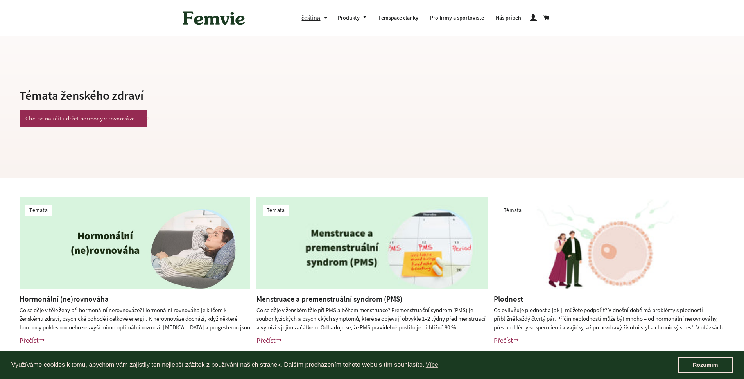 The image size is (744, 379). What do you see at coordinates (398, 18) in the screenshot?
I see `a: Femspace články` at bounding box center [398, 18].